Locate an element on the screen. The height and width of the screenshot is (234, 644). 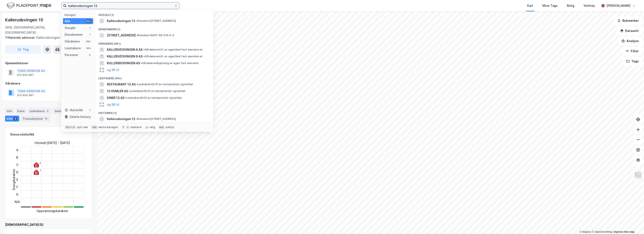
span: 13 HUMLER AS is located at coordinates (117, 91).